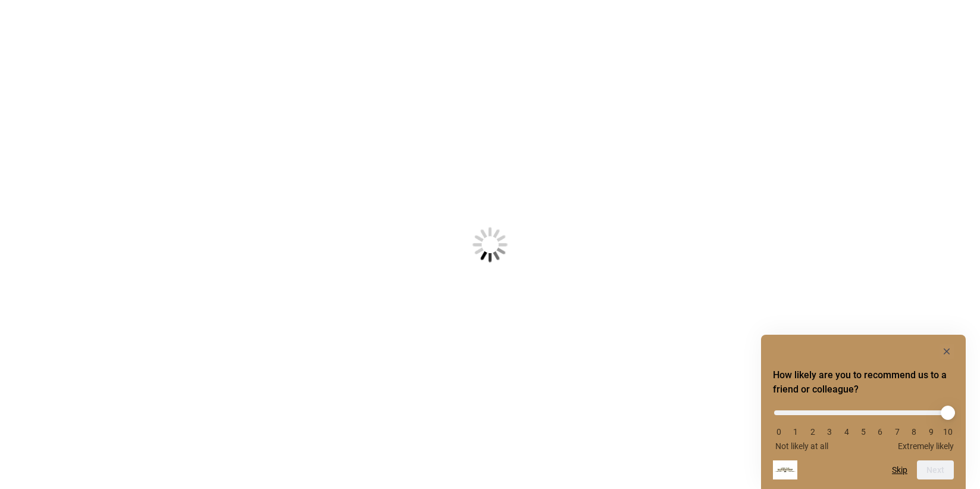  I want to click on li: 9, so click(931, 431).